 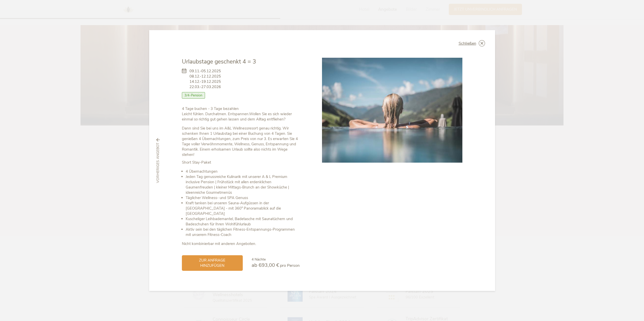 I want to click on li: Jeden Tag genussreiche Kulinarik mit unserer A & L Premium inclusive Pension | Frühstück mit alle..., so click(x=242, y=185).